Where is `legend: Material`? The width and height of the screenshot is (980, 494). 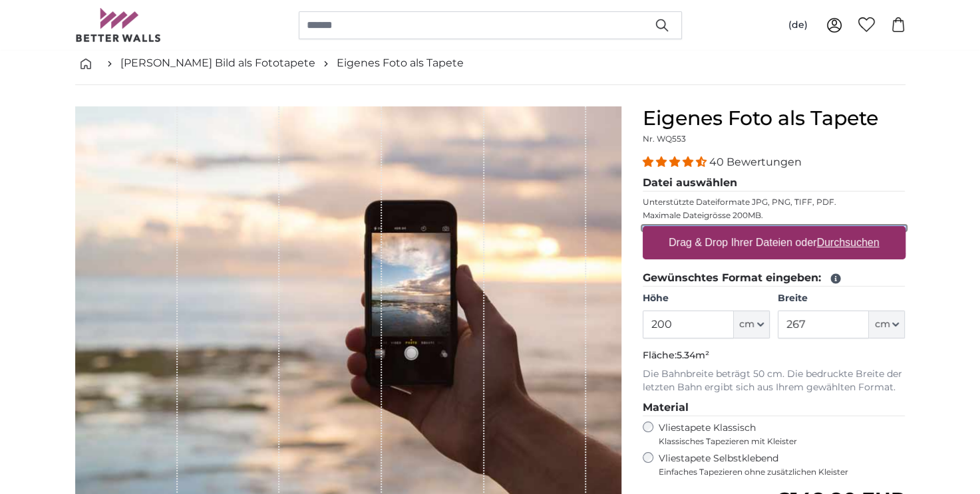 legend: Material is located at coordinates (774, 407).